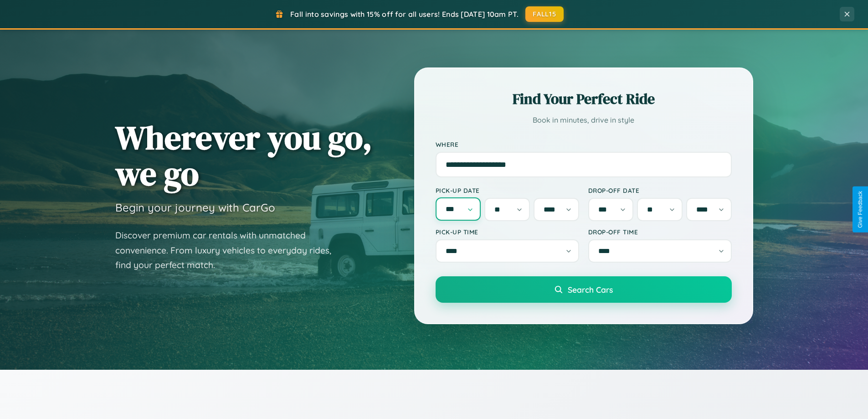  What do you see at coordinates (660, 232) in the screenshot?
I see `label: Drop-off Time` at bounding box center [660, 232].